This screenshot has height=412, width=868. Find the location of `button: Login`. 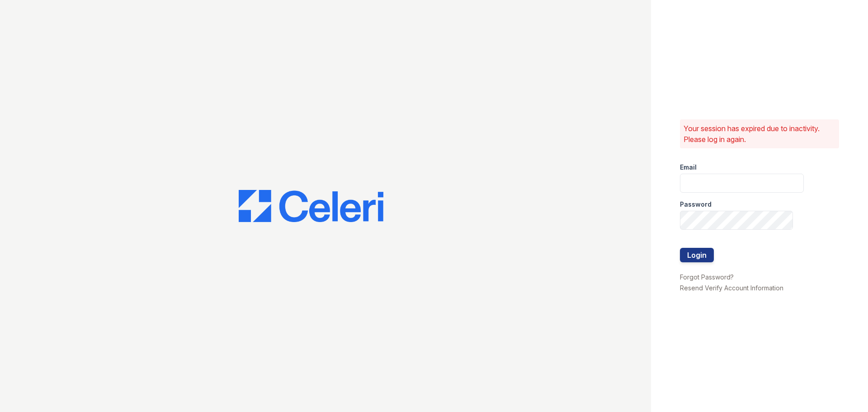

button: Login is located at coordinates (697, 255).